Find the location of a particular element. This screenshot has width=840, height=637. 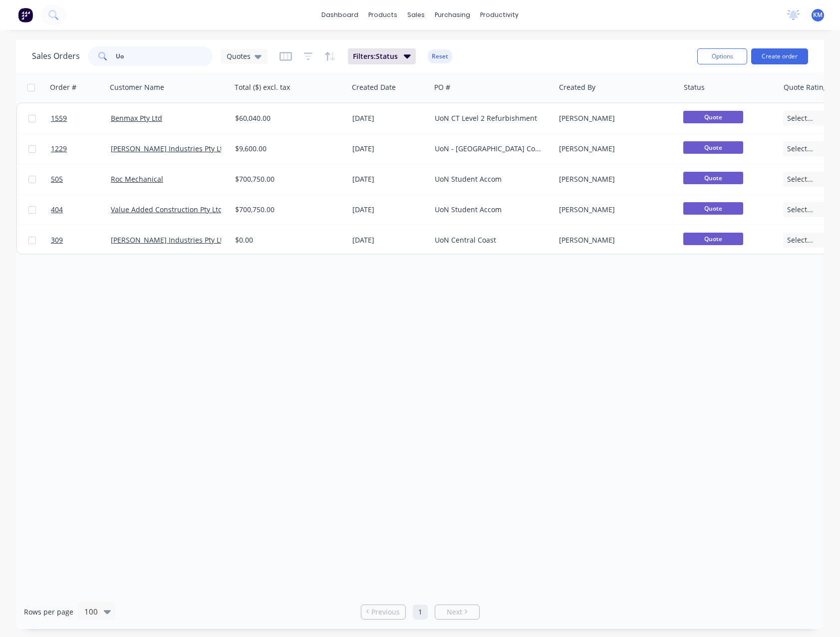

ul: Pagination is located at coordinates (421, 612).